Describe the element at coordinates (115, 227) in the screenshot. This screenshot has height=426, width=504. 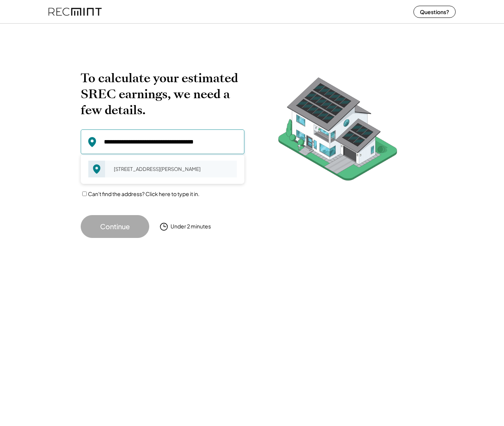
I see `button: Continue` at that location.